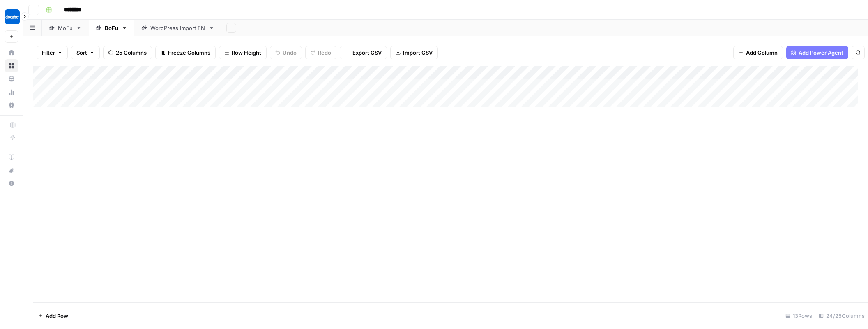 The height and width of the screenshot is (329, 868). Describe the element at coordinates (325, 53) in the screenshot. I see `span: Redo` at that location.